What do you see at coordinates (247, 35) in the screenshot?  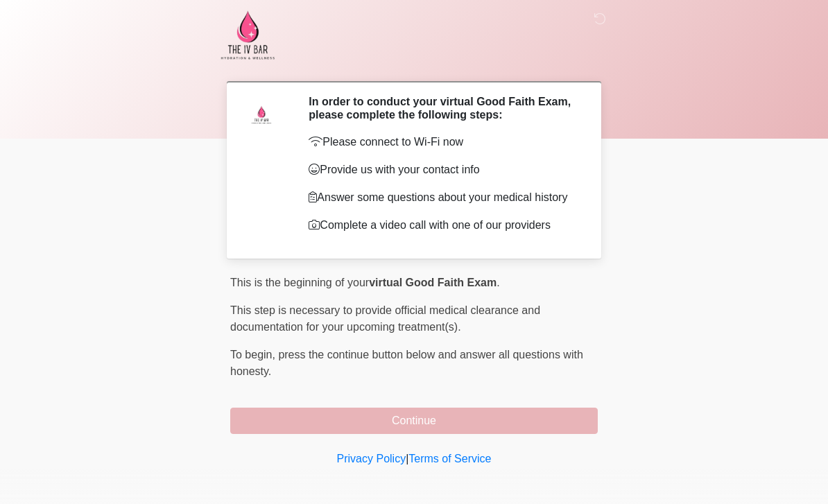 I see `img: The IV Bar, LLC Logo` at bounding box center [247, 35].